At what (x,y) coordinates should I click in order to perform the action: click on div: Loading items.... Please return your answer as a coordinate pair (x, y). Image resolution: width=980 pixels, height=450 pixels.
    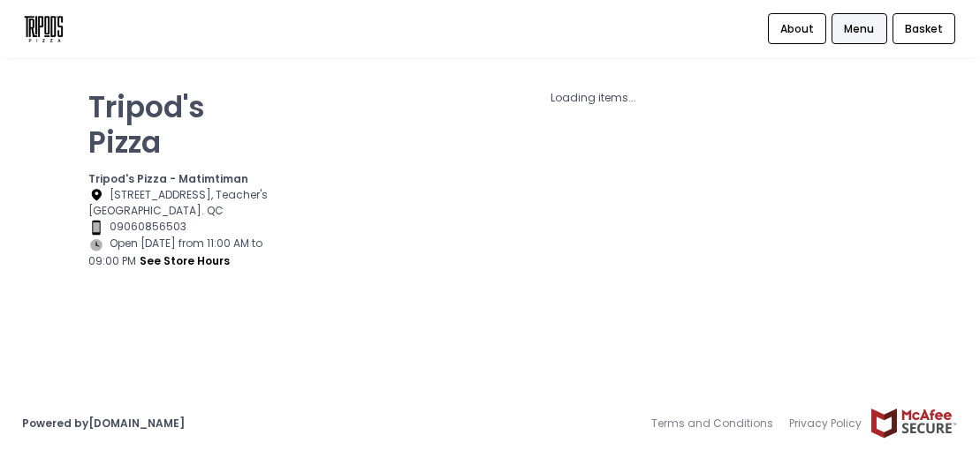
    Looking at the image, I should click on (592, 98).